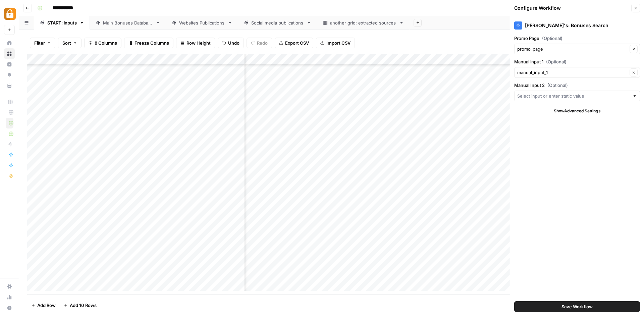 This screenshot has height=316, width=644. I want to click on a: Insights, so click(9, 64).